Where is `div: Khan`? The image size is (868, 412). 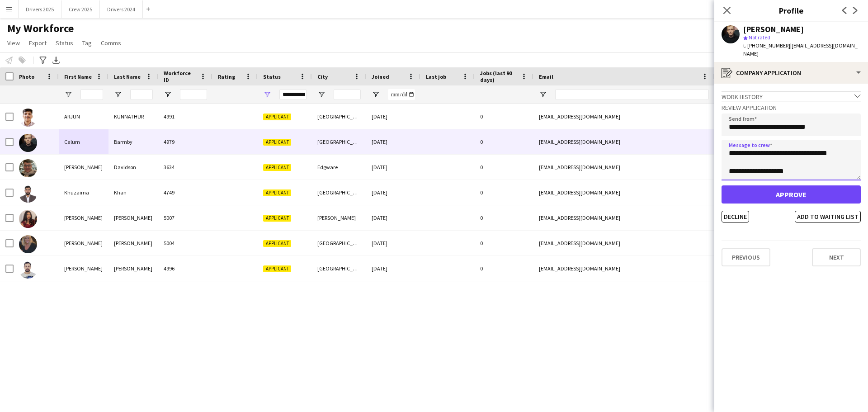 div: Khan is located at coordinates (134, 192).